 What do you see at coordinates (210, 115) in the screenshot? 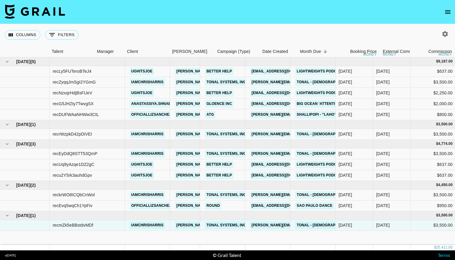
I see `a: ATG` at bounding box center [210, 115].